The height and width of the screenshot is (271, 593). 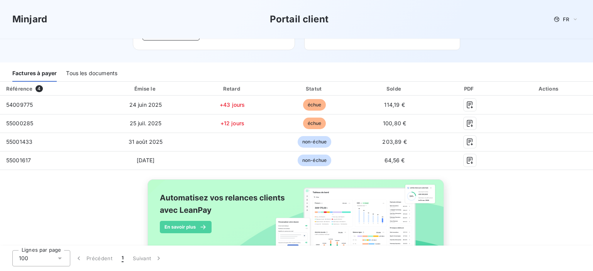 What do you see at coordinates (19, 105) in the screenshot?
I see `span: 54009775` at bounding box center [19, 105].